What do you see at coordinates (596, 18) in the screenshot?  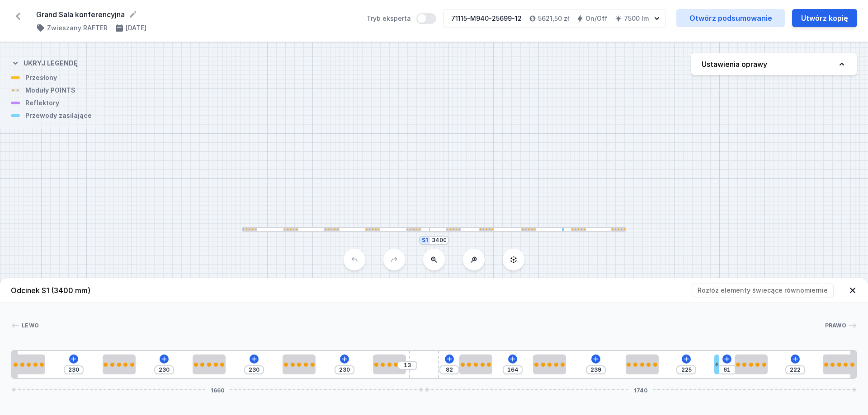 I see `h4: On/Off` at bounding box center [596, 18].